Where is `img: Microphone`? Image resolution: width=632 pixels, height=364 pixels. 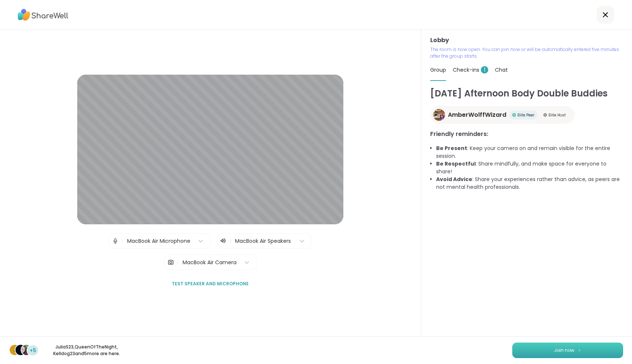
img: Microphone is located at coordinates (115, 241).